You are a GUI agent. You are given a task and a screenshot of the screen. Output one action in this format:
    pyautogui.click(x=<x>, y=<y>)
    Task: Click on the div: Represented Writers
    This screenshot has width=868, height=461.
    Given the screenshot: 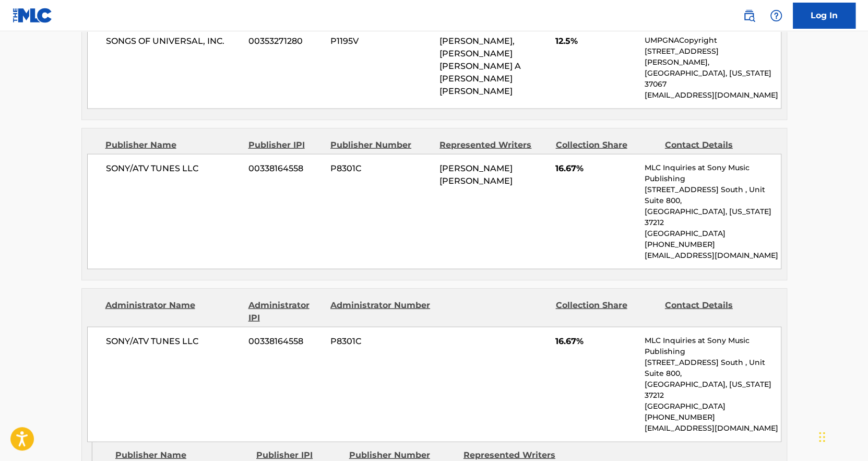 What is the action you would take?
    pyautogui.click(x=493, y=145)
    